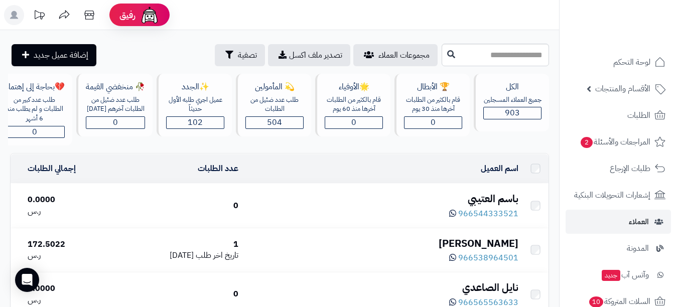 The image size is (677, 307). I want to click on div: نايل الصاعدي, so click(382, 288).